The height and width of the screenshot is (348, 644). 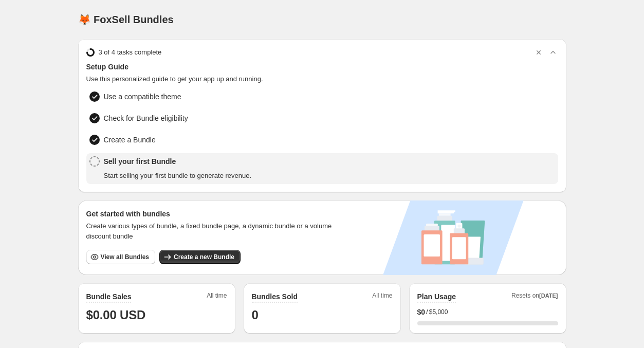 What do you see at coordinates (322, 67) in the screenshot?
I see `span: Setup Guide` at bounding box center [322, 67].